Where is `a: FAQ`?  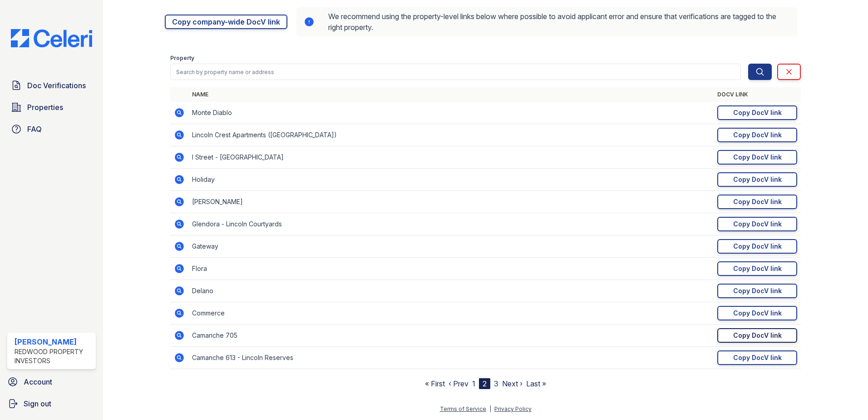
a: FAQ is located at coordinates (52, 129).